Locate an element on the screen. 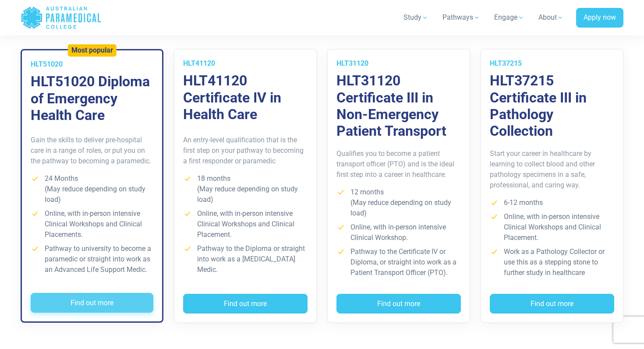  h3: HLT31120 Certificate III in Non-Emergency Patient Transport is located at coordinates (399, 106).